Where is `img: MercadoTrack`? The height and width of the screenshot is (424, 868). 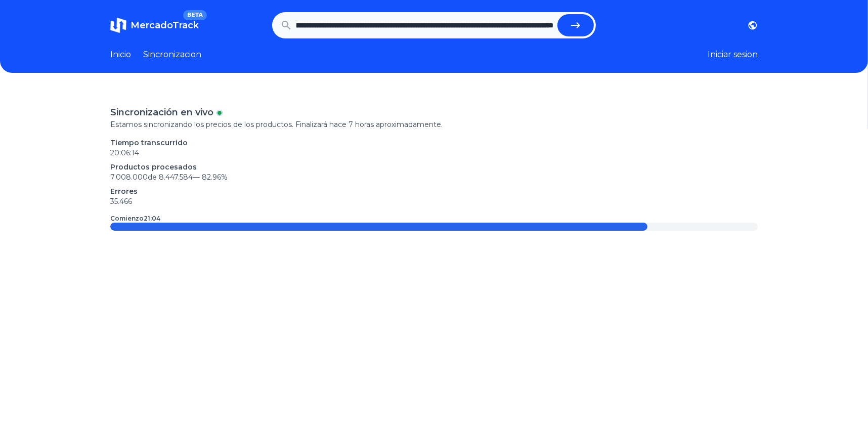
img: MercadoTrack is located at coordinates (118, 26).